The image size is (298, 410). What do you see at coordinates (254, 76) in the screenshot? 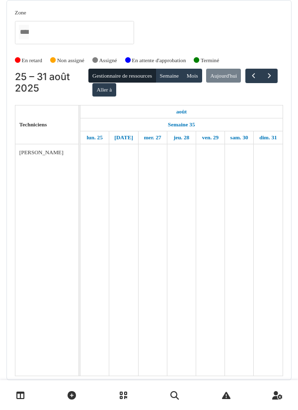
I see `button: Précédent` at bounding box center [254, 76].